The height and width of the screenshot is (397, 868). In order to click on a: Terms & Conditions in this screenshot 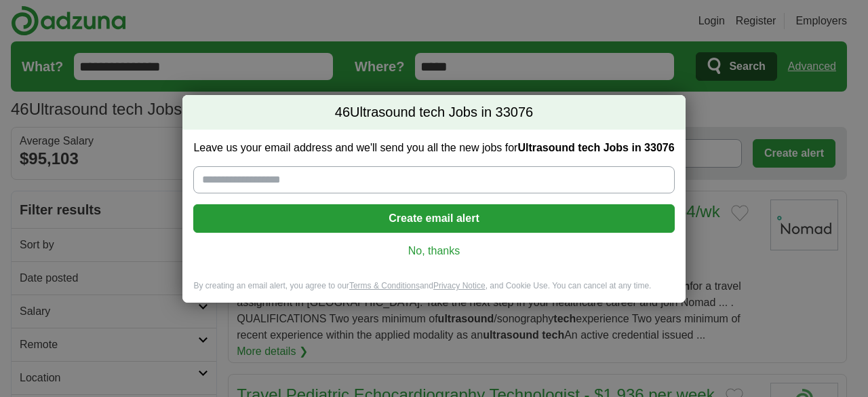, I will do `click(385, 285)`.